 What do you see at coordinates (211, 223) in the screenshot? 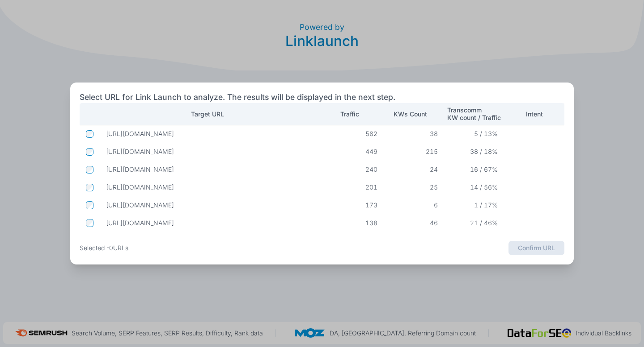
I see `p: https://tug-e-nuff.com/blogs/news/are-tennis-balls-bad-for-dogs` at bounding box center [211, 223].